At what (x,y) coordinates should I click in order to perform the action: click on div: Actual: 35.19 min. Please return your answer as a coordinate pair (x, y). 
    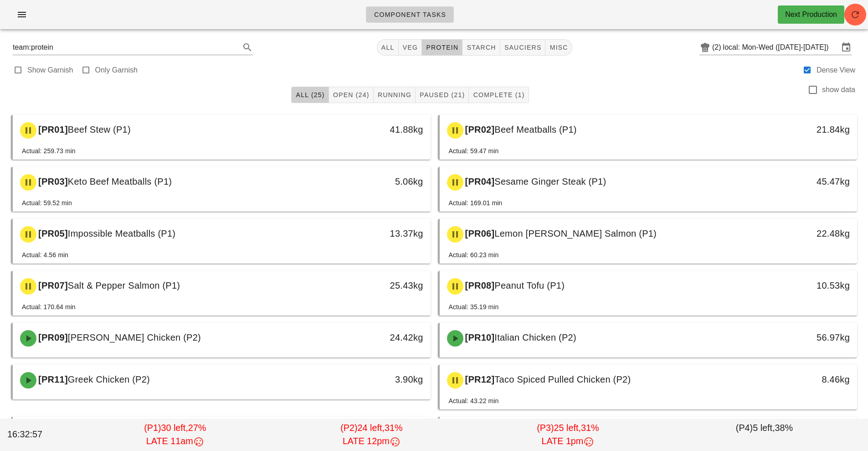
    Looking at the image, I should click on (474, 307).